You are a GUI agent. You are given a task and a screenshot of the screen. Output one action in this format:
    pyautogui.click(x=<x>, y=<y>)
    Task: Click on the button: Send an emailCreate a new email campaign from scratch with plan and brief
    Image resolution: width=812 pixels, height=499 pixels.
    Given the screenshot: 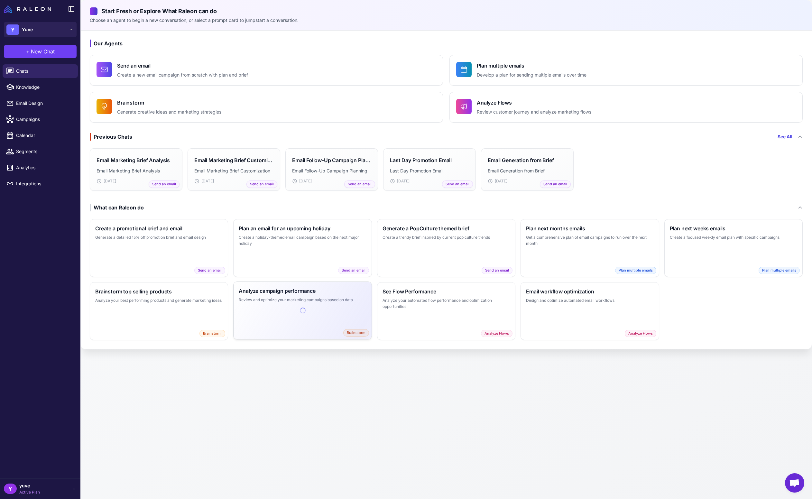 What is the action you would take?
    pyautogui.click(x=267, y=70)
    